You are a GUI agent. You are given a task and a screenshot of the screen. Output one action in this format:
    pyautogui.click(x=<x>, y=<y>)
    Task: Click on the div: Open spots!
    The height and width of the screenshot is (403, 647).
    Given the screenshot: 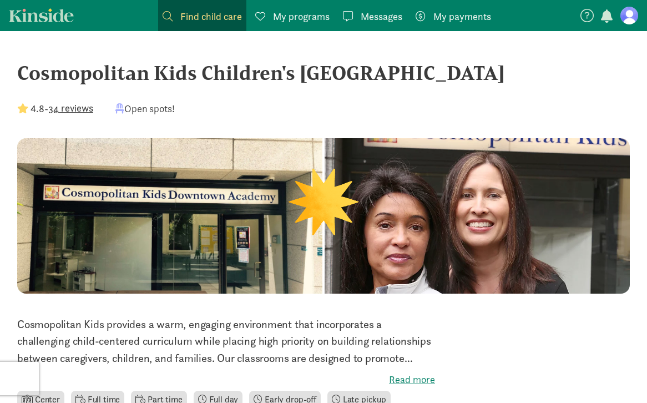 What is the action you would take?
    pyautogui.click(x=145, y=108)
    